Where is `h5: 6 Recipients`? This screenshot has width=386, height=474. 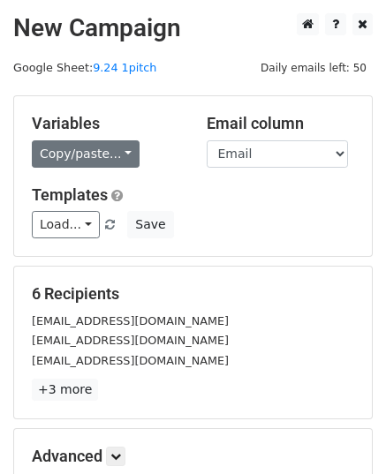 h5: 6 Recipients is located at coordinates (193, 294).